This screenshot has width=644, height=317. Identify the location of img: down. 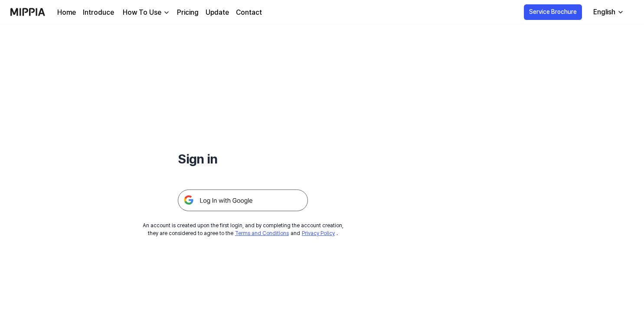
(167, 12).